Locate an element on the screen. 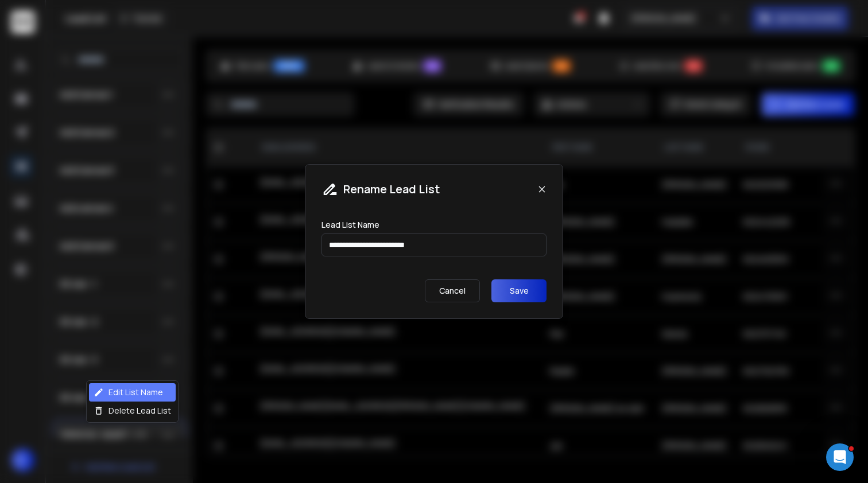  p: Cancel is located at coordinates (453, 291).